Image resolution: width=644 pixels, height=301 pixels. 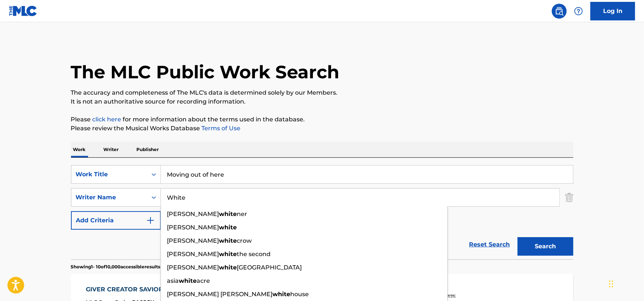 I want to click on span: asia, so click(x=173, y=280).